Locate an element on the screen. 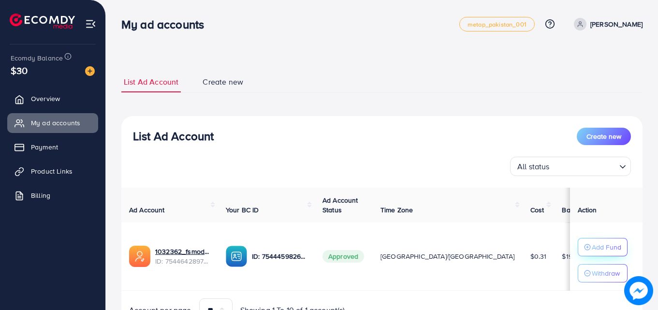 The height and width of the screenshot is (310, 658). a: Billing is located at coordinates (53, 195).